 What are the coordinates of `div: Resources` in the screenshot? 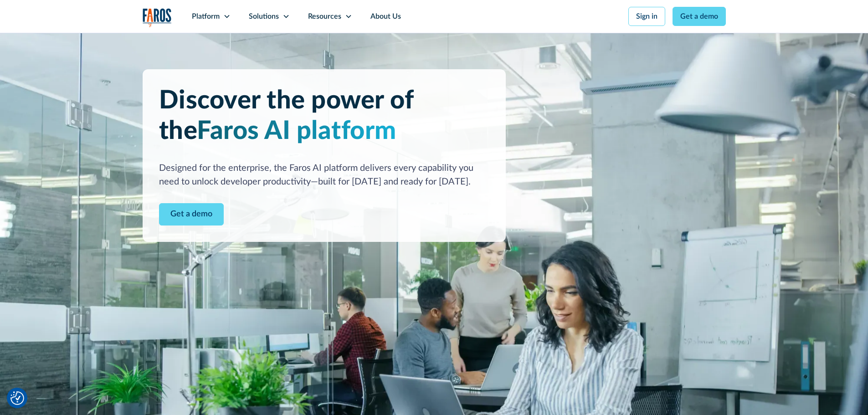 It's located at (324, 16).